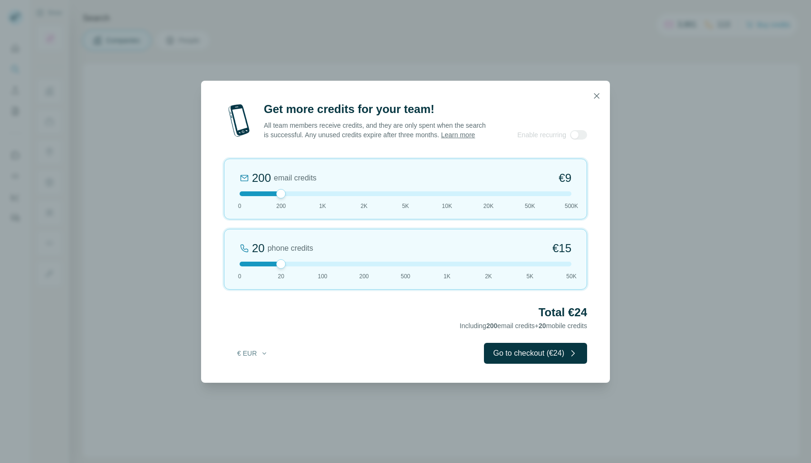 The height and width of the screenshot is (463, 811). I want to click on span: 100, so click(322, 277).